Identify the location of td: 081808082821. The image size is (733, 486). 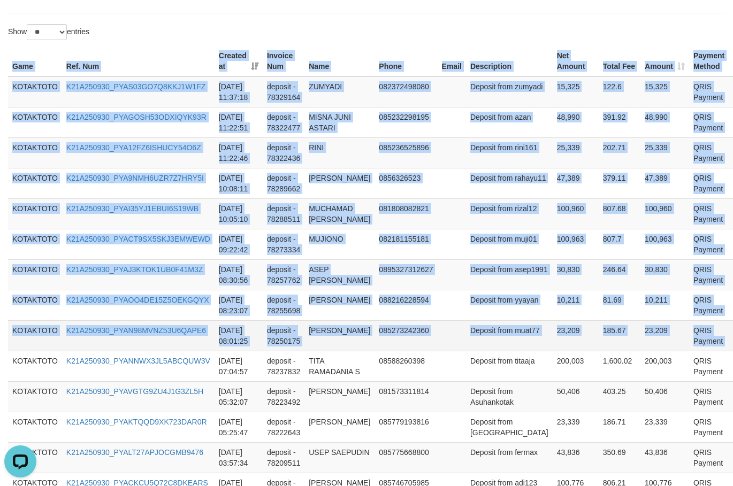
(406, 214).